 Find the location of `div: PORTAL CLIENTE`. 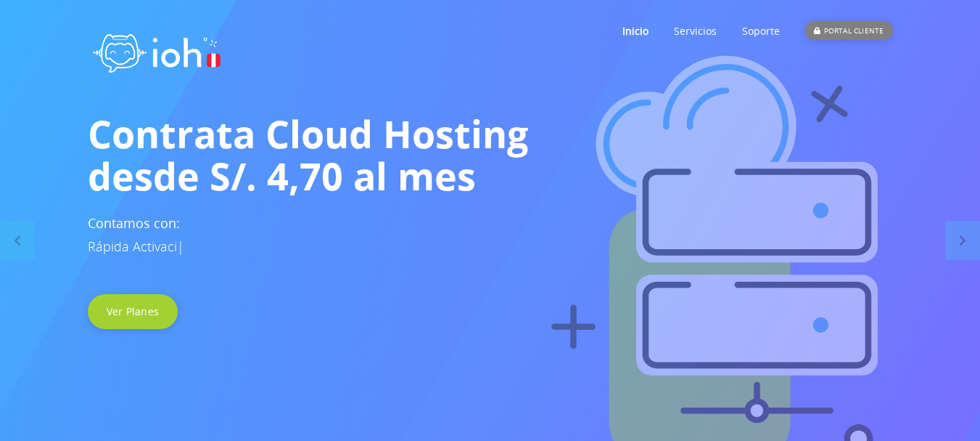

div: PORTAL CLIENTE is located at coordinates (849, 30).